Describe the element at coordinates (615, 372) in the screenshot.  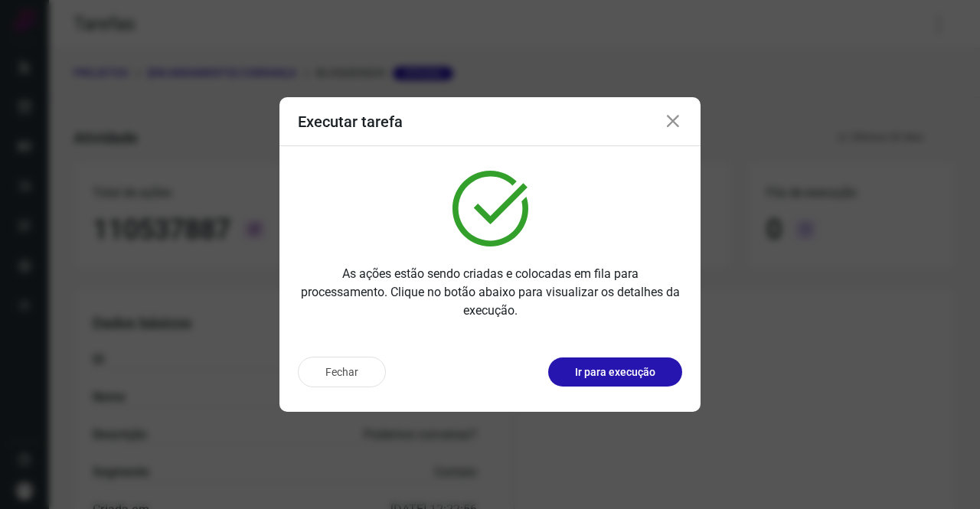
I see `p: Ir para execução` at that location.